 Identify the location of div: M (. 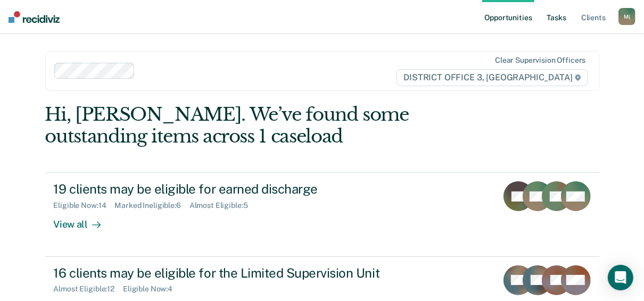
(627, 16).